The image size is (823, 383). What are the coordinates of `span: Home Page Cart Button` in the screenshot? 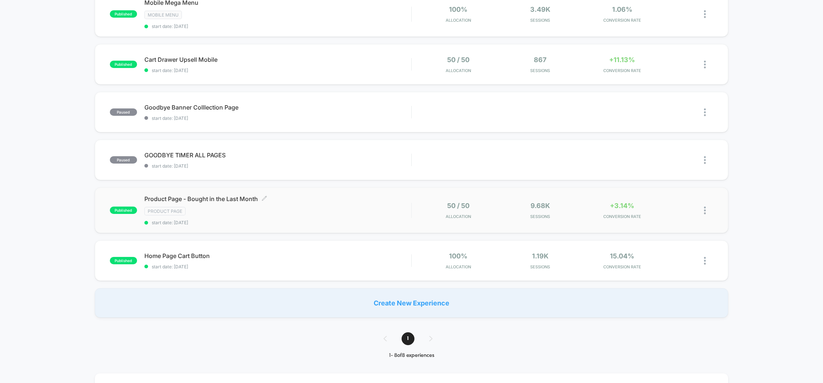 It's located at (278, 256).